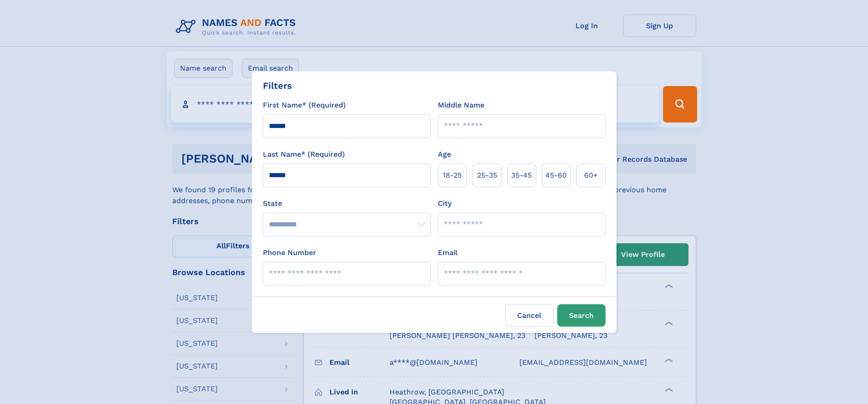 This screenshot has height=404, width=868. Describe the element at coordinates (304, 154) in the screenshot. I see `label: Last Name* (Required)` at that location.